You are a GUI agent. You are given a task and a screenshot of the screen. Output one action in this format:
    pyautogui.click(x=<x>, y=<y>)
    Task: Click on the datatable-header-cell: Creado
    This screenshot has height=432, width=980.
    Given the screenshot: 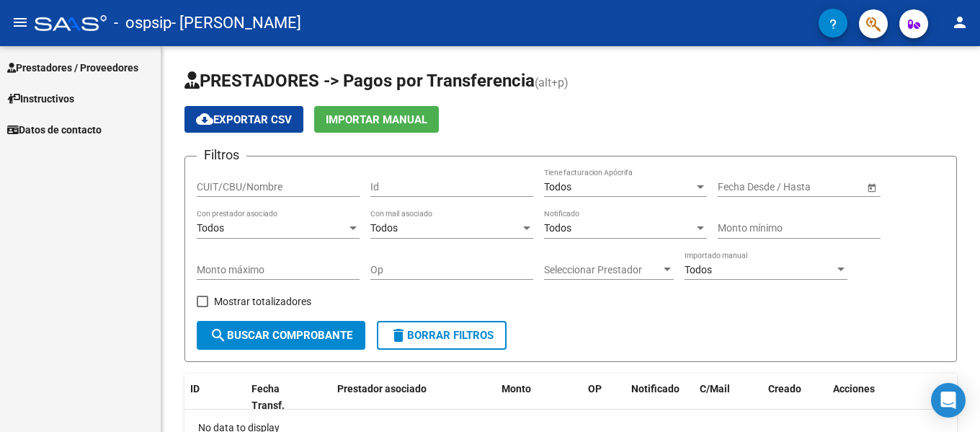 What is the action you would take?
    pyautogui.click(x=795, y=397)
    